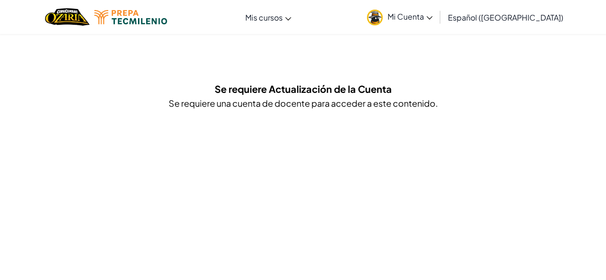 This screenshot has width=606, height=280. Describe the element at coordinates (268, 17) in the screenshot. I see `a: Mis cursos` at that location.